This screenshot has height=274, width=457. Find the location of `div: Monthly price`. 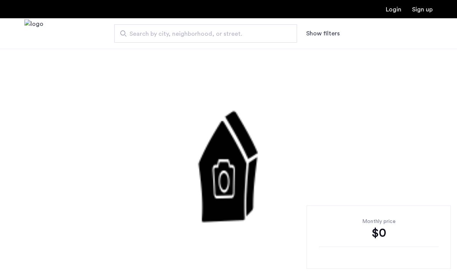

div: Monthly price is located at coordinates (379, 222).